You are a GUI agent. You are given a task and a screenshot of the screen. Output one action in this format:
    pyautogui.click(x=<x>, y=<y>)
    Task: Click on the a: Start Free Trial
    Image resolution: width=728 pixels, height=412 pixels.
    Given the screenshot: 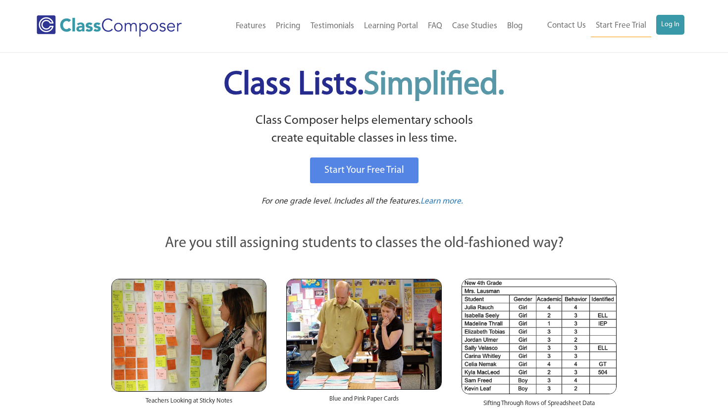 What is the action you would take?
    pyautogui.click(x=621, y=26)
    